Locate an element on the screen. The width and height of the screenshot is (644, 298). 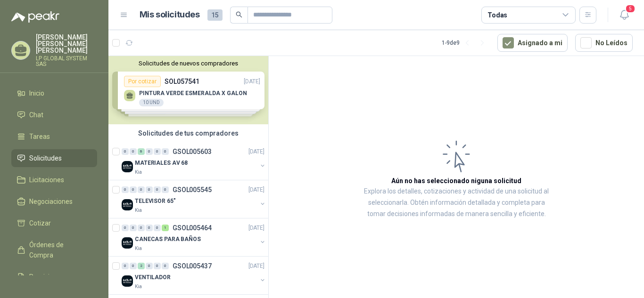
span: Solicitudes is located at coordinates (45, 158).